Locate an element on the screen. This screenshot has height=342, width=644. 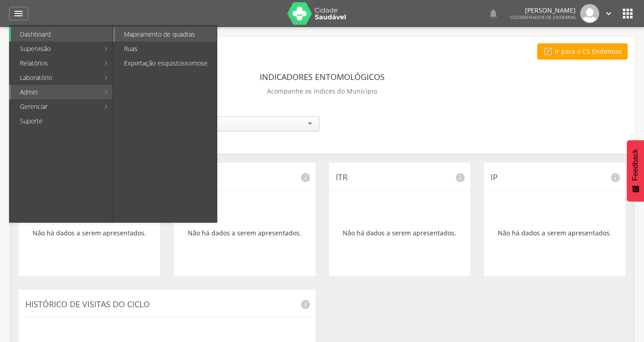
span: Coordenador de Endemias is located at coordinates (542, 17).